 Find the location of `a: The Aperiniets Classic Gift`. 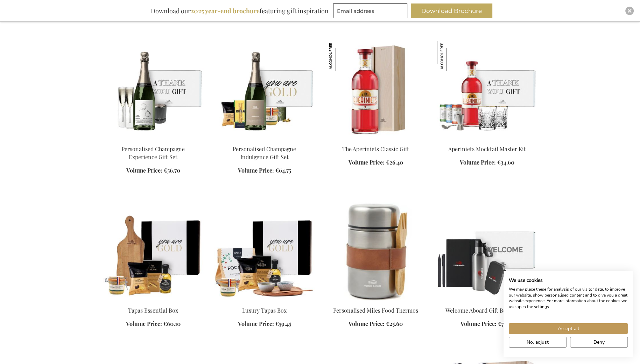

a: The Aperiniets Classic Gift is located at coordinates (375, 148).